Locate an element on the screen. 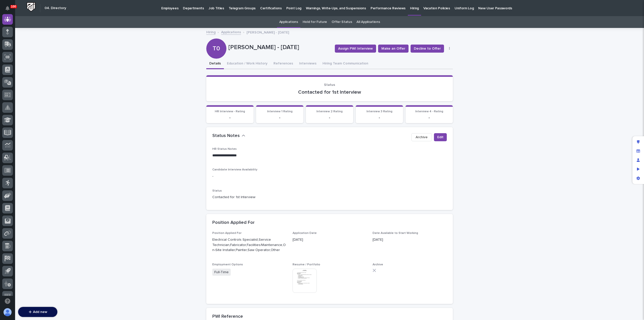 This screenshot has height=320, width=644. div: Notifications100 is located at coordinates (9, 10).